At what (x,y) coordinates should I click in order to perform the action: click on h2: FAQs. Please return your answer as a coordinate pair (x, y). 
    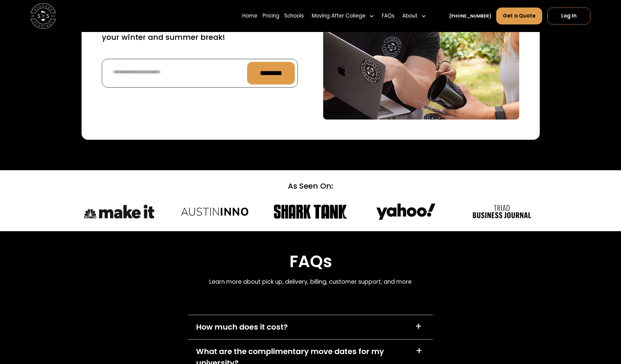
    Looking at the image, I should click on (310, 261).